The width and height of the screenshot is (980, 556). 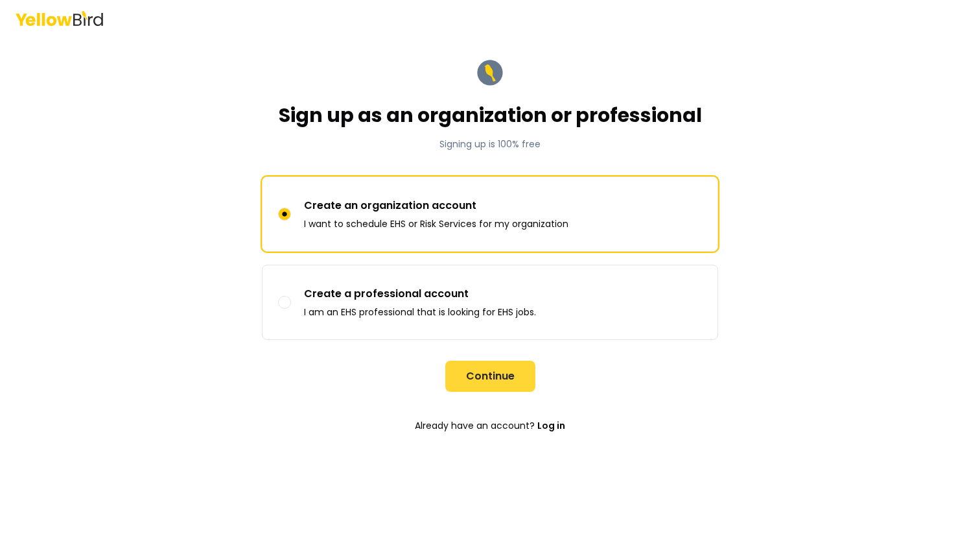 What do you see at coordinates (490, 376) in the screenshot?
I see `button: Continue` at bounding box center [490, 376].